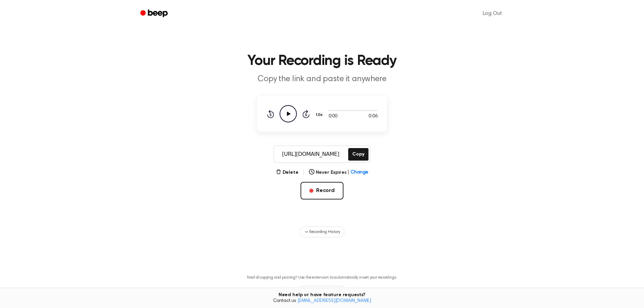 The width and height of the screenshot is (644, 308). Describe the element at coordinates (322, 61) in the screenshot. I see `h1: Your Recording is Ready` at that location.